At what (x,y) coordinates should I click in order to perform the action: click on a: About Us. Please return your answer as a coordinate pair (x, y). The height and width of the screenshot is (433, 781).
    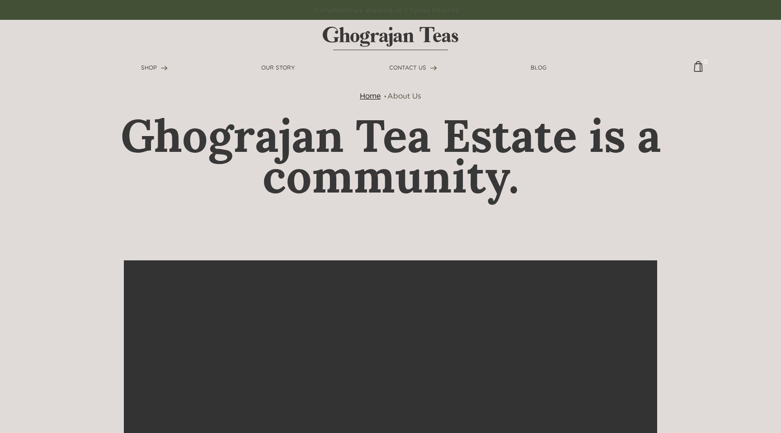
    Looking at the image, I should click on (404, 96).